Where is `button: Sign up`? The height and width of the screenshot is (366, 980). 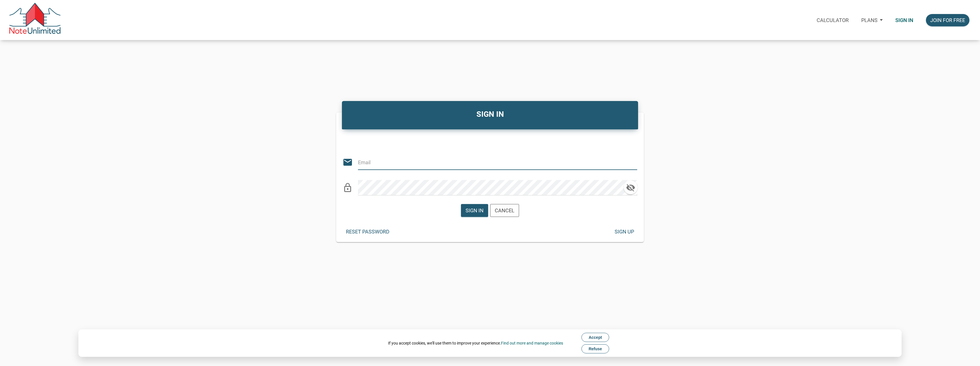 button: Sign up is located at coordinates (624, 232).